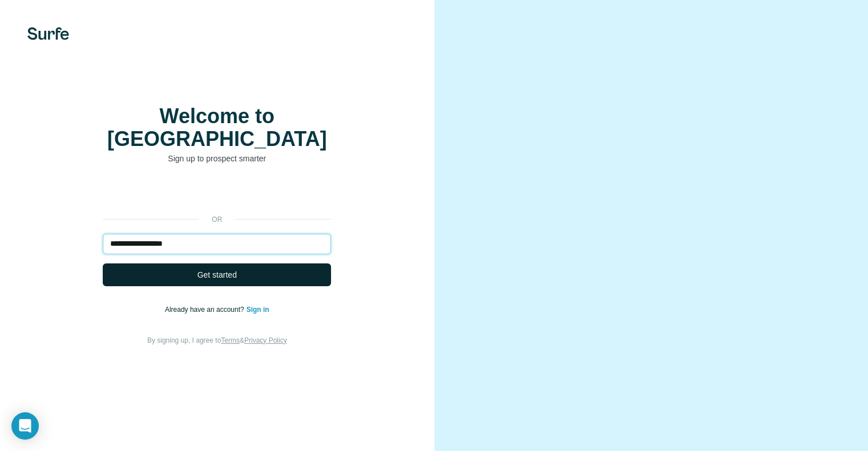 This screenshot has height=451, width=868. Describe the element at coordinates (230, 340) in the screenshot. I see `a: Terms` at that location.